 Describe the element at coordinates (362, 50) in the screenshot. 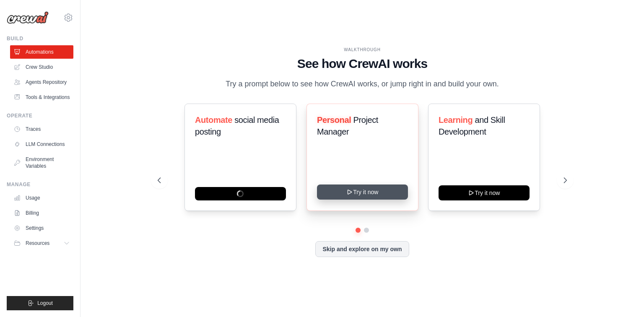

I see `div: WALKTHROUGH` at that location.